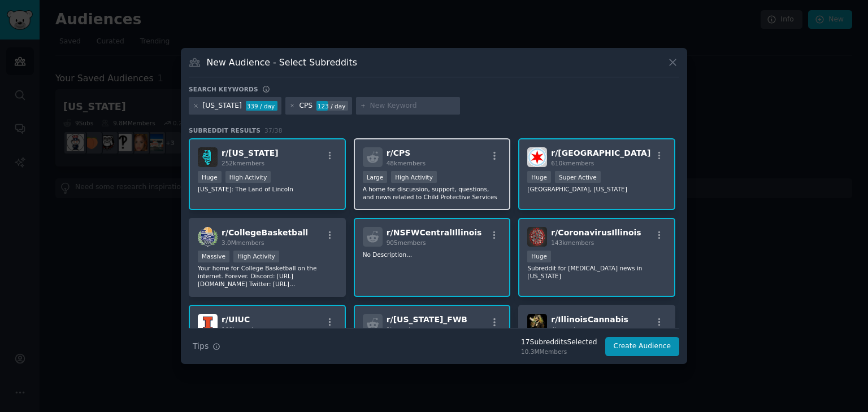 This screenshot has width=868, height=412. What do you see at coordinates (559, 352) in the screenshot?
I see `div: 10.3M Members` at bounding box center [559, 352].